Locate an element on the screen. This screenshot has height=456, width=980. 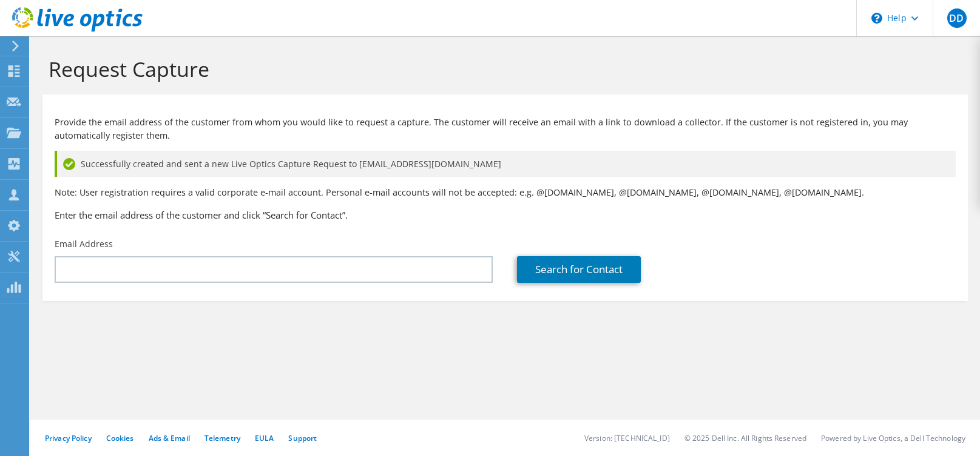
p: Note: User registration requires a valid corporate e-mail account. Personal e-mail accounts will ... is located at coordinates (505, 193).